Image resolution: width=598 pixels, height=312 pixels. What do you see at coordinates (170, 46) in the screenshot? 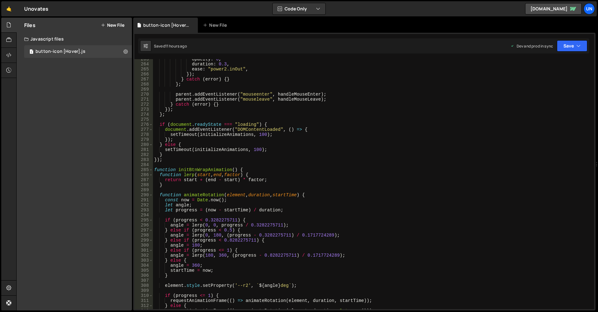
I see `div: Saved` at bounding box center [170, 46].